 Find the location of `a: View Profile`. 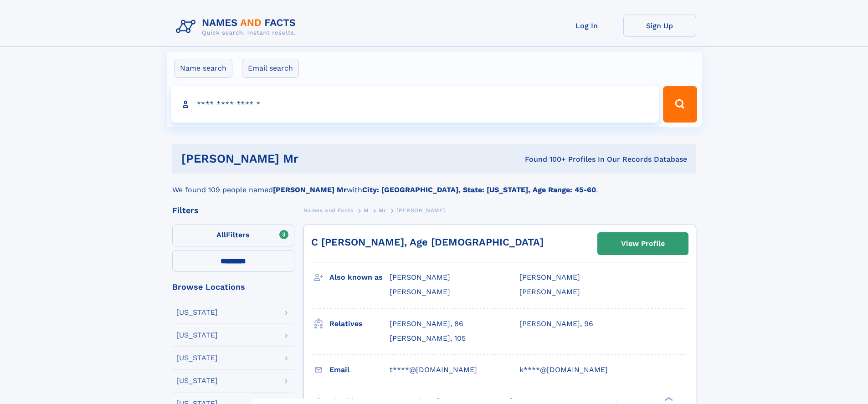

a: View Profile is located at coordinates (643, 244).